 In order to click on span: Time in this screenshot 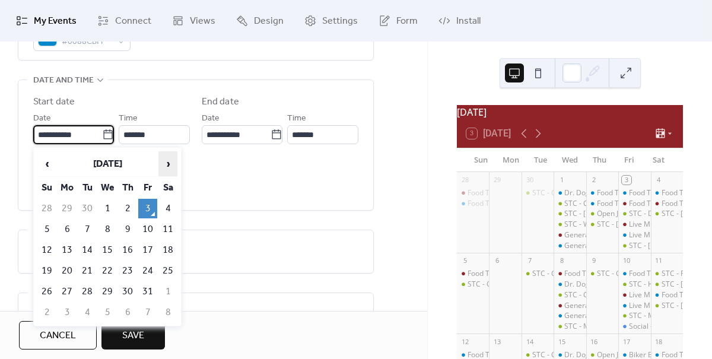, I will do `click(128, 119)`.